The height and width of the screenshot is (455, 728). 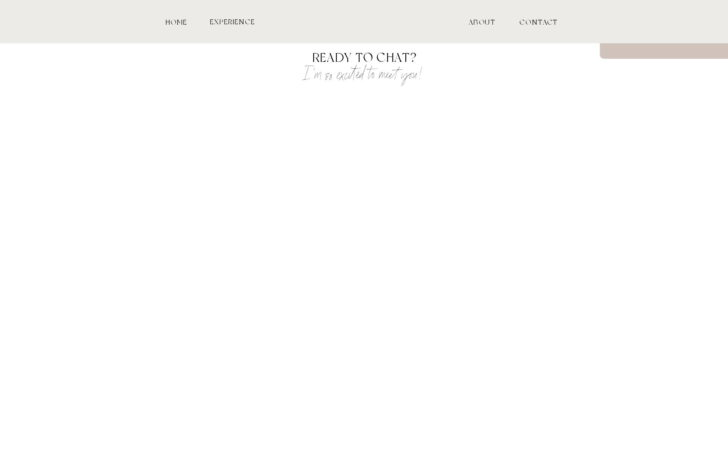 What do you see at coordinates (532, 22) in the screenshot?
I see `a: contact` at bounding box center [532, 22].